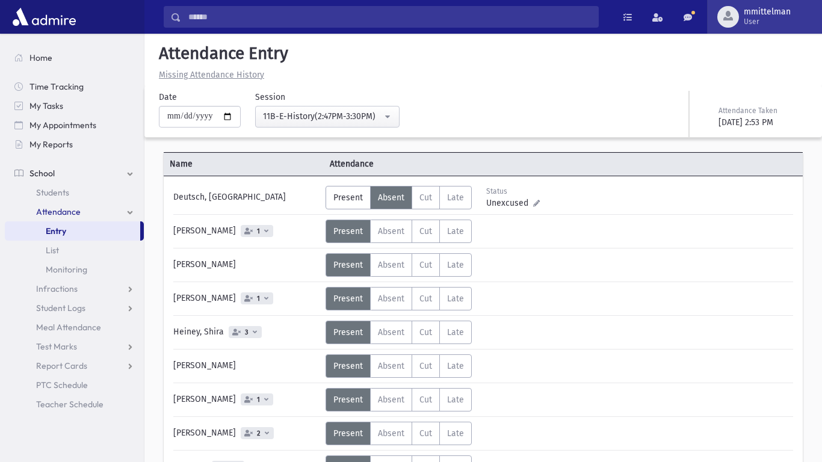 The image size is (822, 462). I want to click on a: My Reports, so click(74, 144).